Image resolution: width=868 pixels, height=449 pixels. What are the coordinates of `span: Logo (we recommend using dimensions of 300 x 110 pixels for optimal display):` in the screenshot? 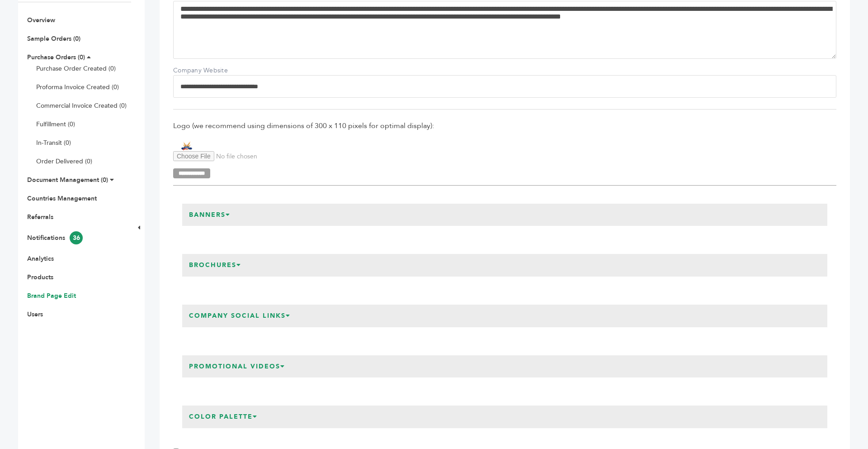 It's located at (505, 125).